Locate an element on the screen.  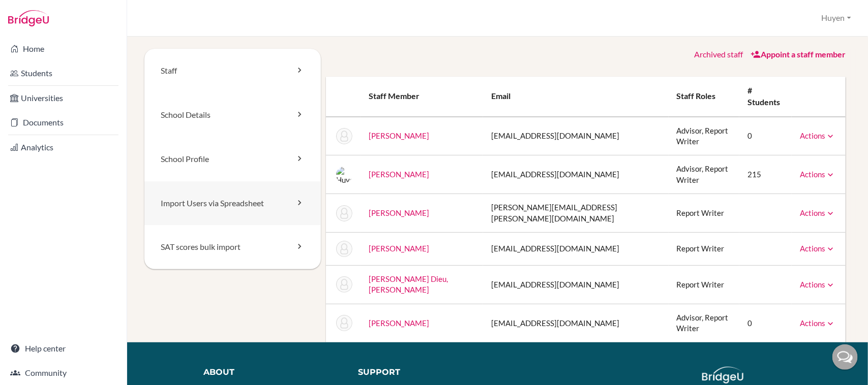
img: Bridge-U is located at coordinates (28, 18).